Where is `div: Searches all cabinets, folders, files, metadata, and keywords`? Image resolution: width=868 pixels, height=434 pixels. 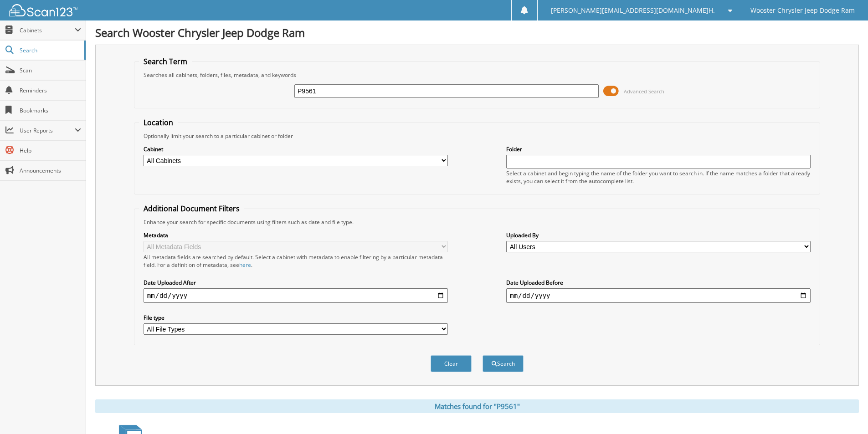 div: Searches all cabinets, folders, files, metadata, and keywords is located at coordinates (477, 75).